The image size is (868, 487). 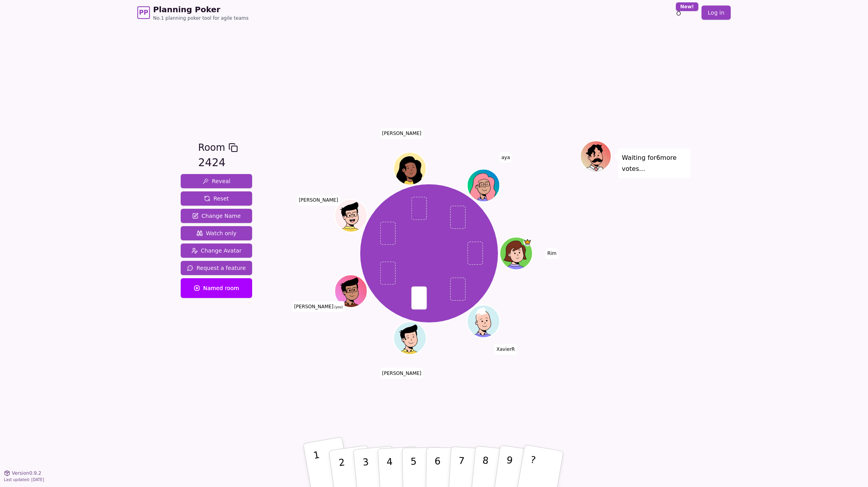 I want to click on button: Click to change your avatar, so click(x=351, y=291).